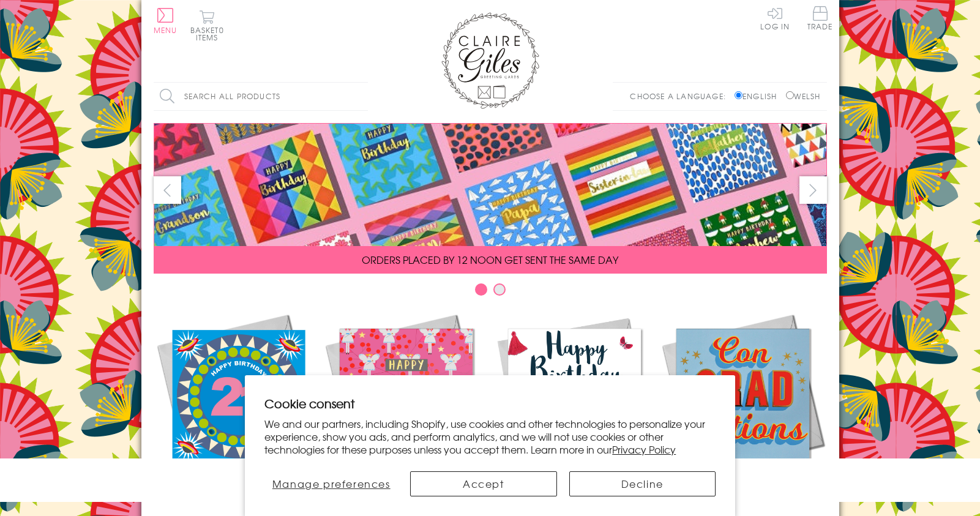  What do you see at coordinates (742, 407) in the screenshot?
I see `a: Academic` at bounding box center [742, 407].